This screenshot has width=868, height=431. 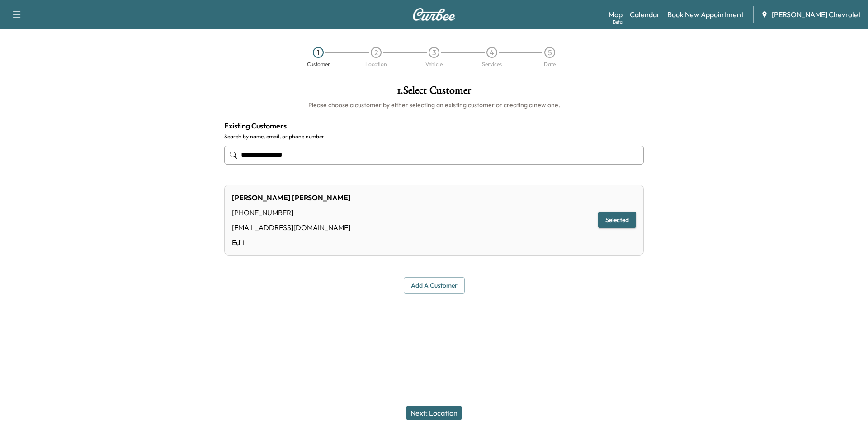 What do you see at coordinates (617, 220) in the screenshot?
I see `button: Selected` at bounding box center [617, 220].